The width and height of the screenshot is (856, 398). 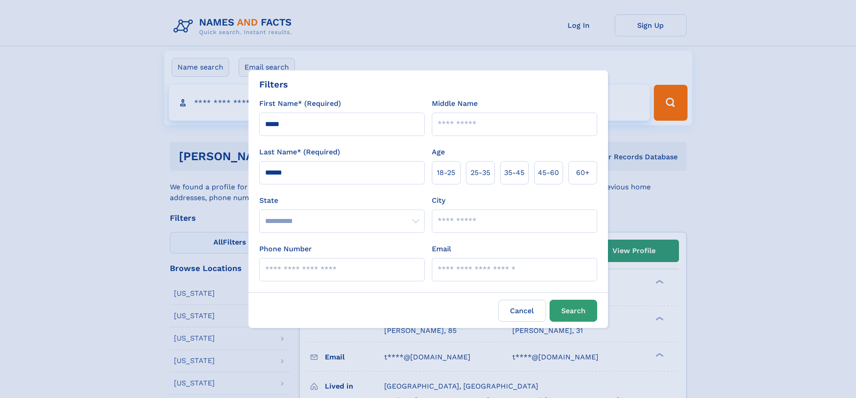 What do you see at coordinates (300, 152) in the screenshot?
I see `label: Last Name* (Required)` at bounding box center [300, 152].